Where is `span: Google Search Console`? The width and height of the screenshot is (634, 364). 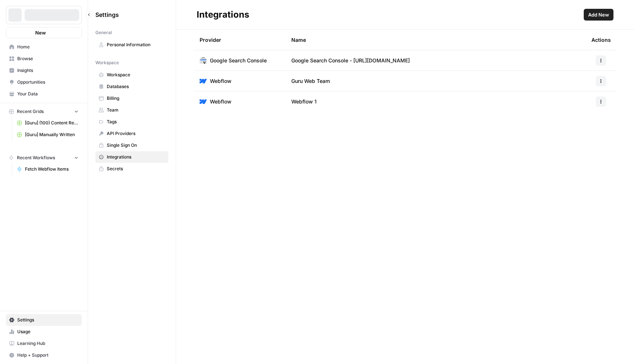 span: Google Search Console is located at coordinates (238, 60).